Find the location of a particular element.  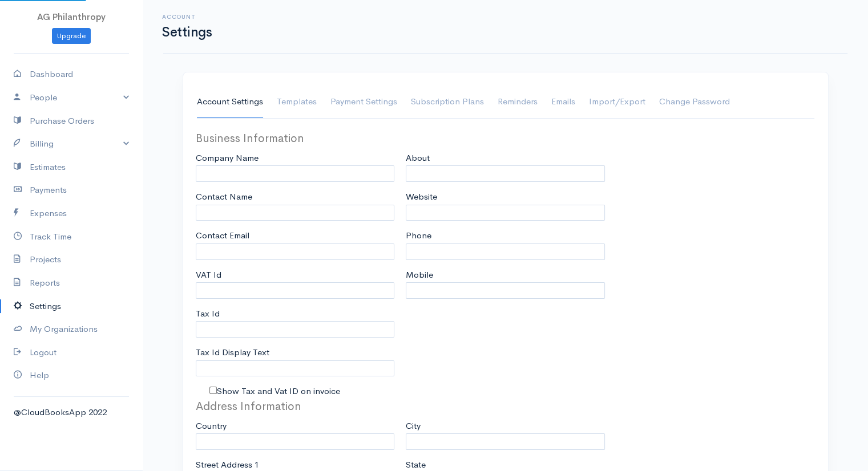

label: Company Name is located at coordinates (228, 158).